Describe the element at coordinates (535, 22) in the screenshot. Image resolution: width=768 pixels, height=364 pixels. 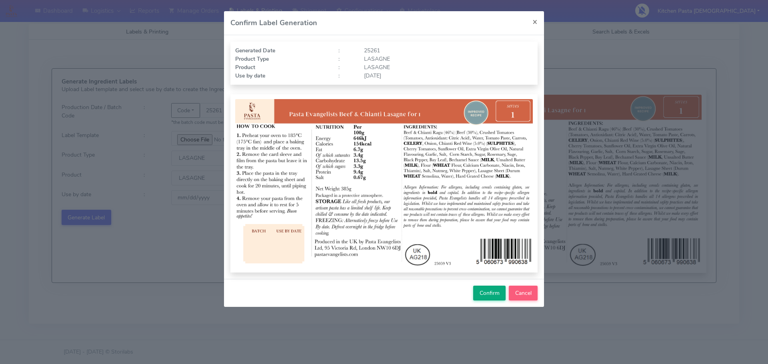
I see `button: Close` at that location.